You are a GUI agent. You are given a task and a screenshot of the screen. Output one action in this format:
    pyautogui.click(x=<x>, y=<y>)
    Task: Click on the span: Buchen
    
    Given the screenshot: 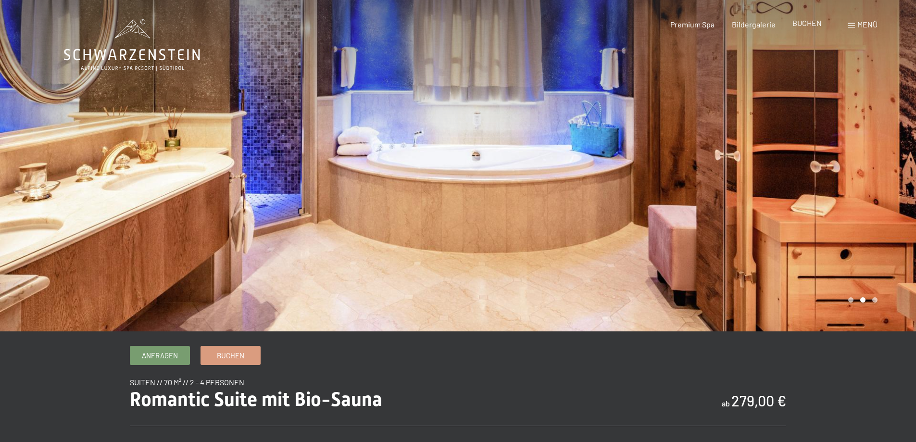 What is the action you would take?
    pyautogui.click(x=230, y=355)
    